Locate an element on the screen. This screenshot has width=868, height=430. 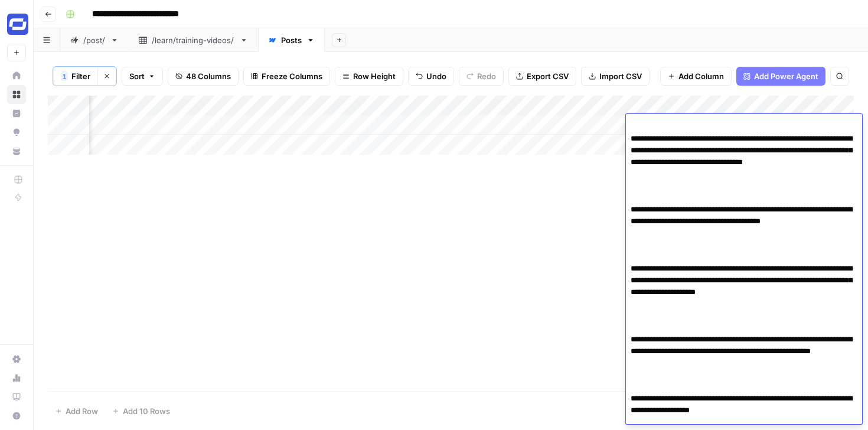
button: 1Filter is located at coordinates (75, 76).